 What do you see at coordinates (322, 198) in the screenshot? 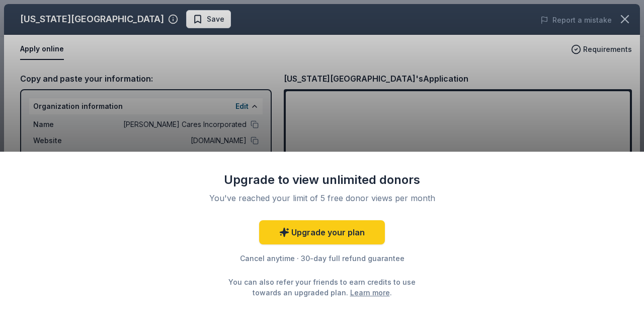
I see `div: You've reached your limit of 5 free donor views per month` at bounding box center [322, 198].